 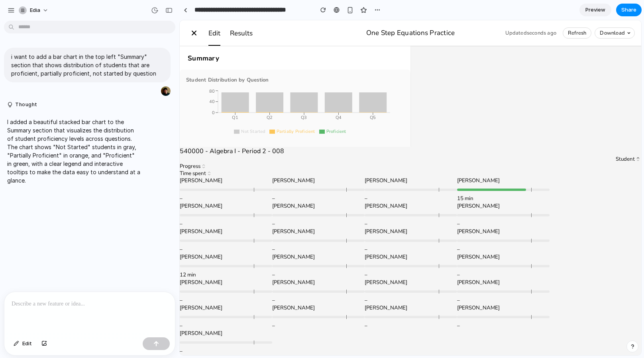 What do you see at coordinates (448, 139) in the screenshot?
I see `button: Studentasc` at bounding box center [448, 139].